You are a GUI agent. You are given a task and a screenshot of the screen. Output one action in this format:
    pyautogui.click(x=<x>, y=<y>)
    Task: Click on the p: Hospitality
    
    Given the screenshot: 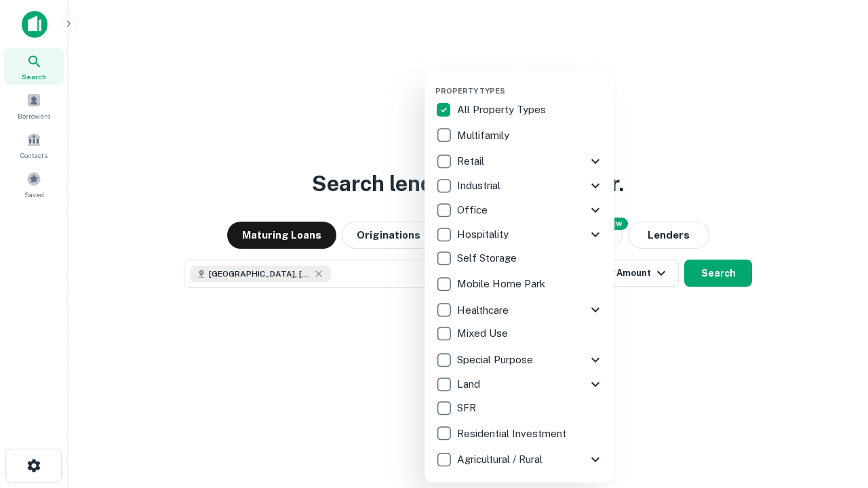 What is the action you would take?
    pyautogui.click(x=484, y=234)
    